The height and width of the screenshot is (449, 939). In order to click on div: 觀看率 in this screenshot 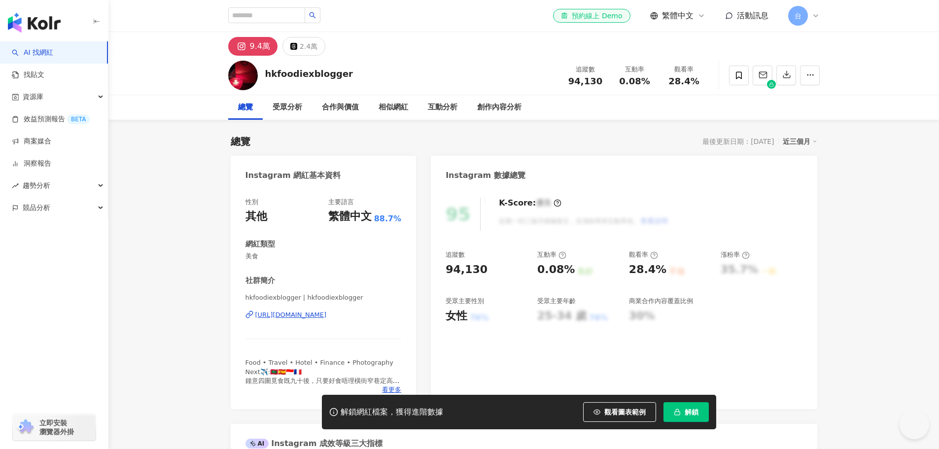, I will do `click(684, 69)`.